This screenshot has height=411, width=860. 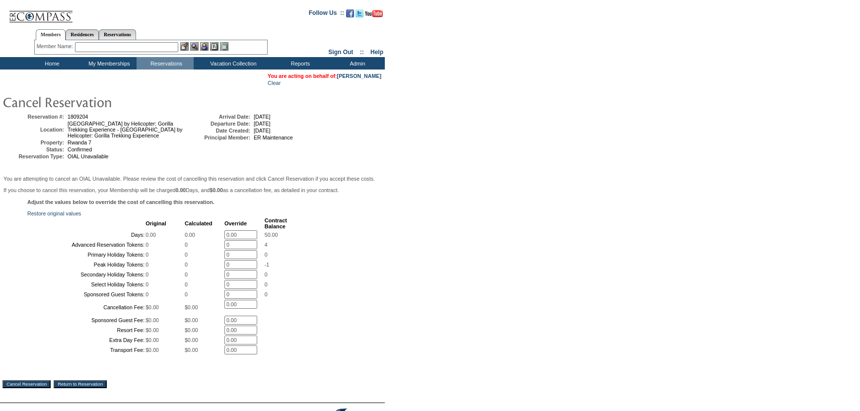 What do you see at coordinates (341, 52) in the screenshot?
I see `a: Sign Out` at bounding box center [341, 52].